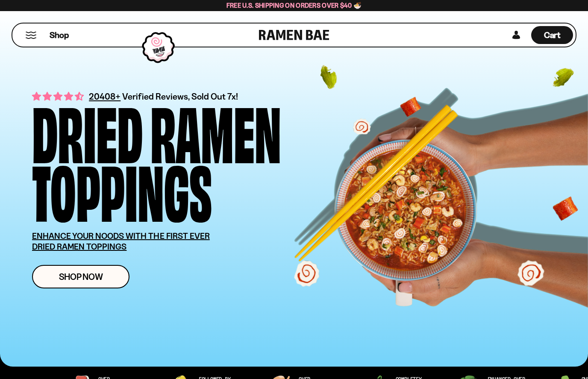  What do you see at coordinates (552, 35) in the screenshot?
I see `span: Cart` at bounding box center [552, 35].